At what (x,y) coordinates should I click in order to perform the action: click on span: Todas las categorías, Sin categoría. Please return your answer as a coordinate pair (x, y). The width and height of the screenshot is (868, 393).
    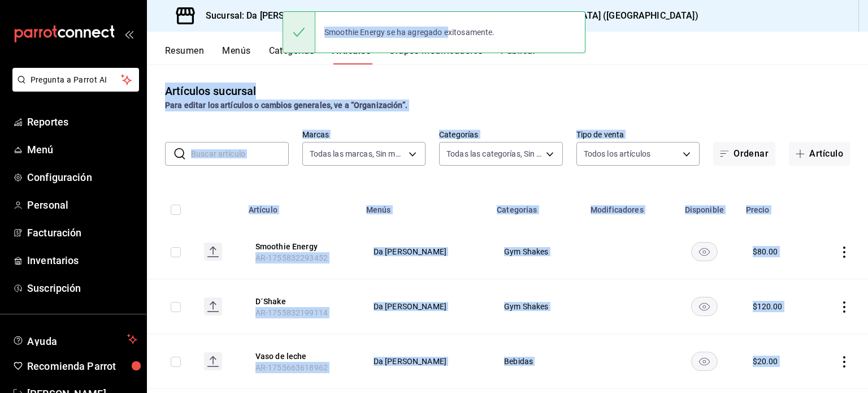
    Looking at the image, I should click on (494, 154).